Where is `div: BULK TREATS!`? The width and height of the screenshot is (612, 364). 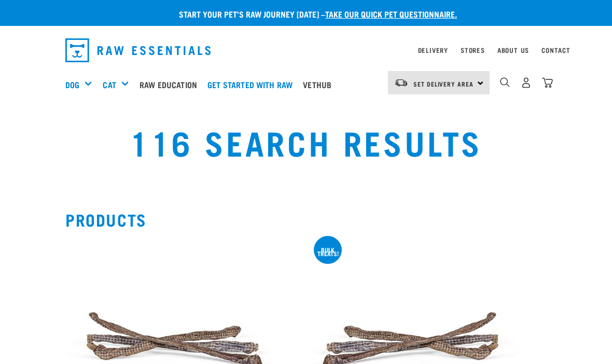
div: BULK TREATS! is located at coordinates (328, 252).